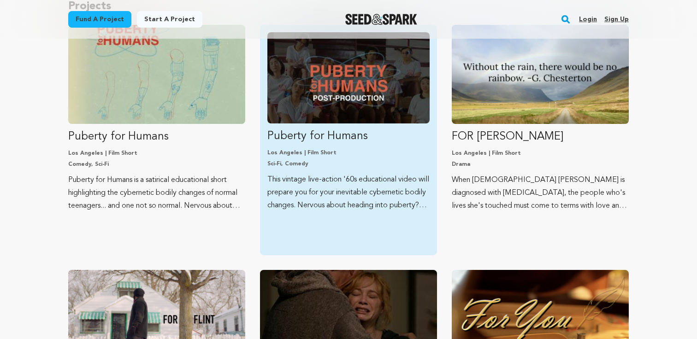 Image resolution: width=697 pixels, height=339 pixels. What do you see at coordinates (348, 164) in the screenshot?
I see `p: Sci-Fi, Comedy` at bounding box center [348, 164].